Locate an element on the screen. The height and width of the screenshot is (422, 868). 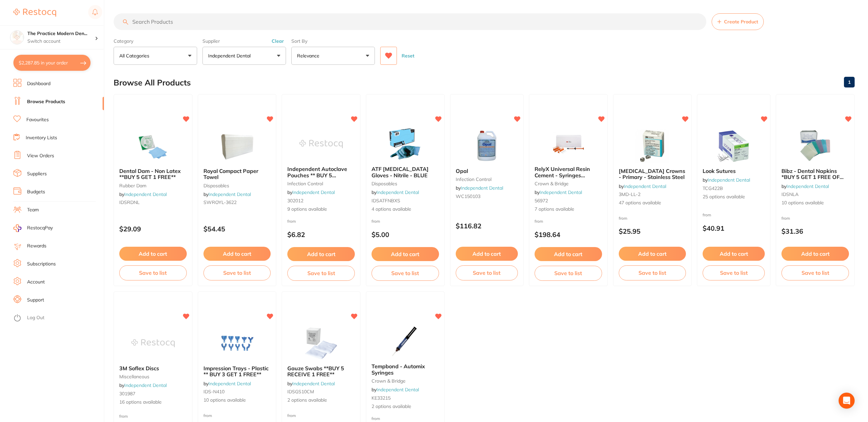
a: Suppliers is located at coordinates (37, 174).